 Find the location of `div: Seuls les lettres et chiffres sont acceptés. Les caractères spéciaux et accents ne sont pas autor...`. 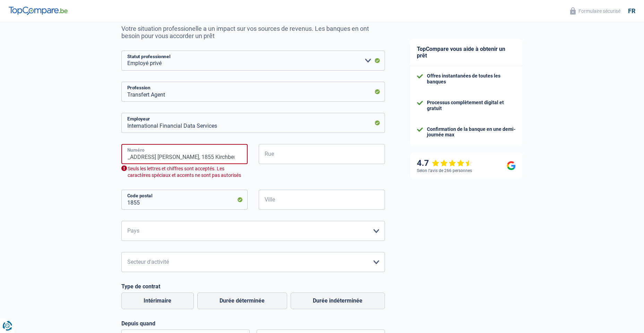

div: Seuls les lettres et chiffres sont acceptés. Les caractères spéciaux et accents ne sont pas autor... is located at coordinates (185, 172).